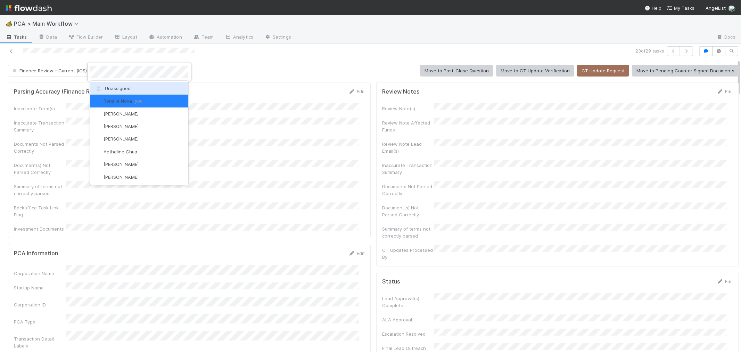  What do you see at coordinates (98, 139) in the screenshot?
I see `img: avatar_55c8bf04-bdf8-4706-8388-4c62d4787457.png` at bounding box center [98, 139].